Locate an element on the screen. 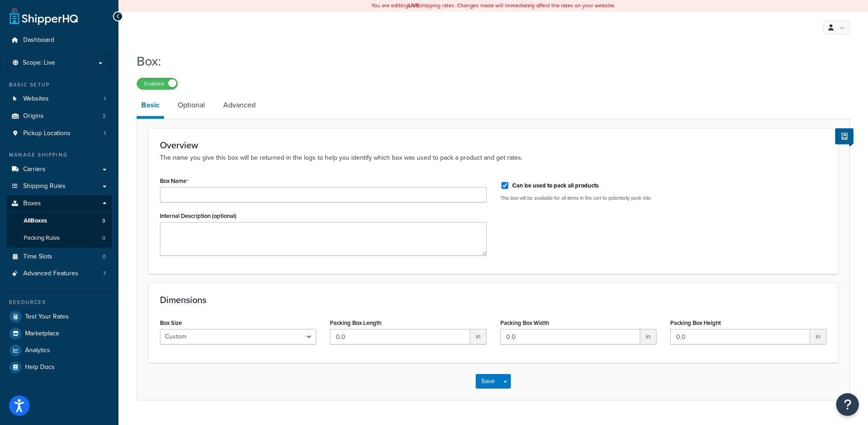  span: Websites is located at coordinates (36, 99).